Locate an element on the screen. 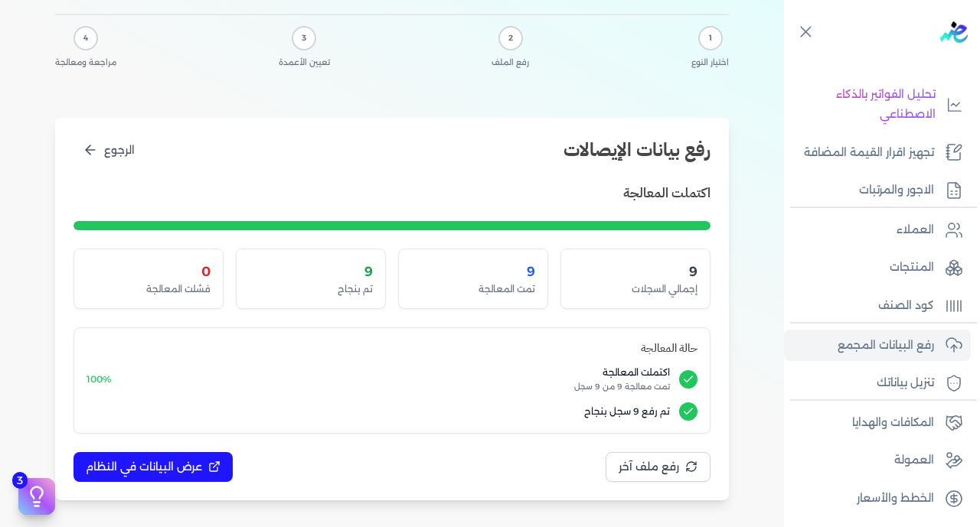  p: العملاء is located at coordinates (915, 231).